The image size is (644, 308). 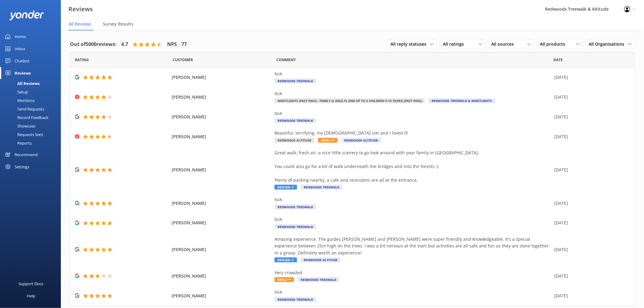 I want to click on div: Requests Sent, so click(x=23, y=134).